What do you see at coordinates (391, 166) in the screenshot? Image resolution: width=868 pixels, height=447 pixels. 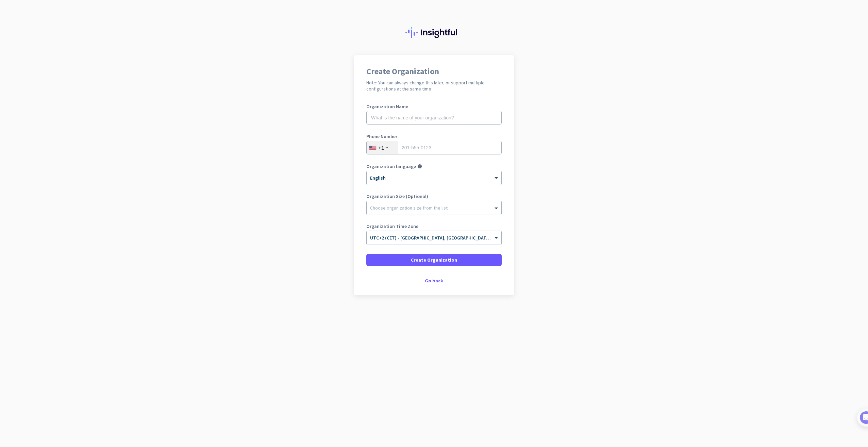 I see `label: Organization language` at bounding box center [391, 166].